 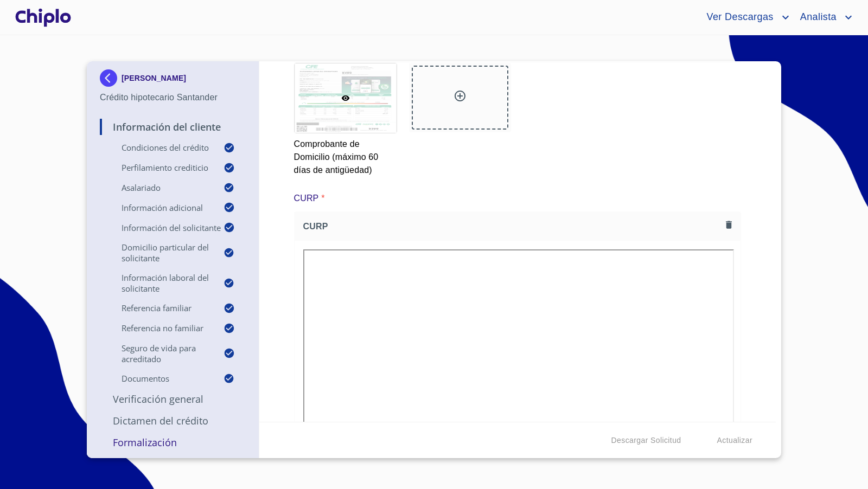 What do you see at coordinates (162, 148) in the screenshot?
I see `p: Condiciones del Crédito` at bounding box center [162, 148].